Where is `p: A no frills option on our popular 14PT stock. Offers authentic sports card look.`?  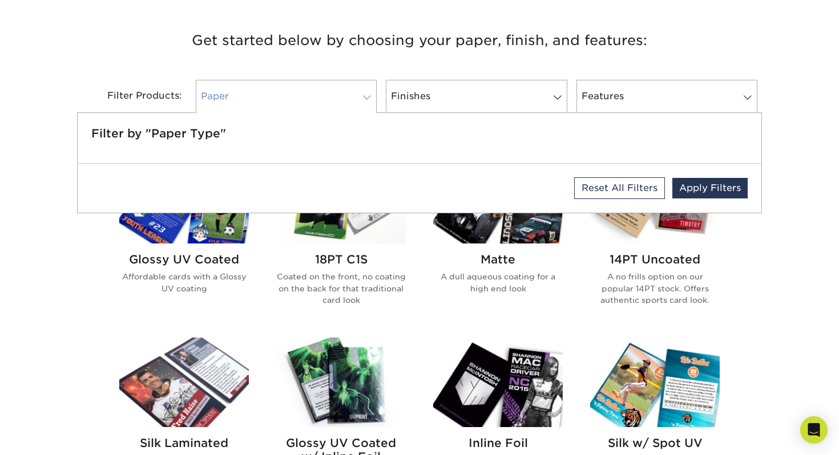 p: A no frills option on our popular 14PT stock. Offers authentic sports card look. is located at coordinates (654, 288).